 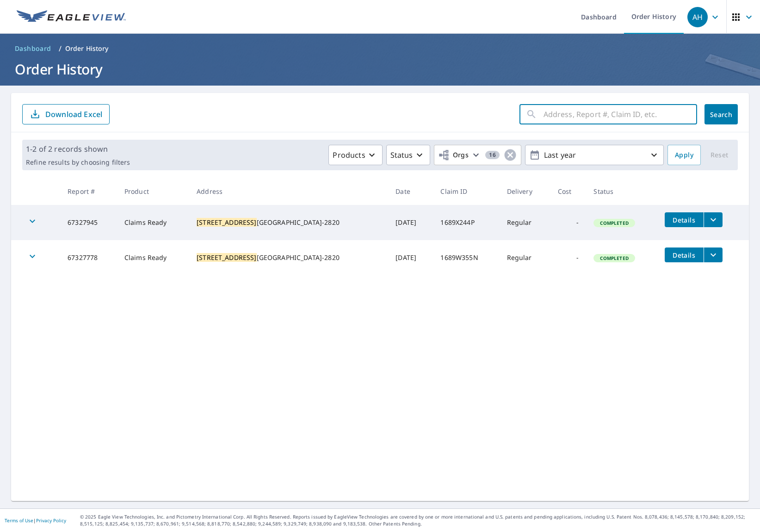 What do you see at coordinates (355, 155) in the screenshot?
I see `button: Products` at bounding box center [355, 155].